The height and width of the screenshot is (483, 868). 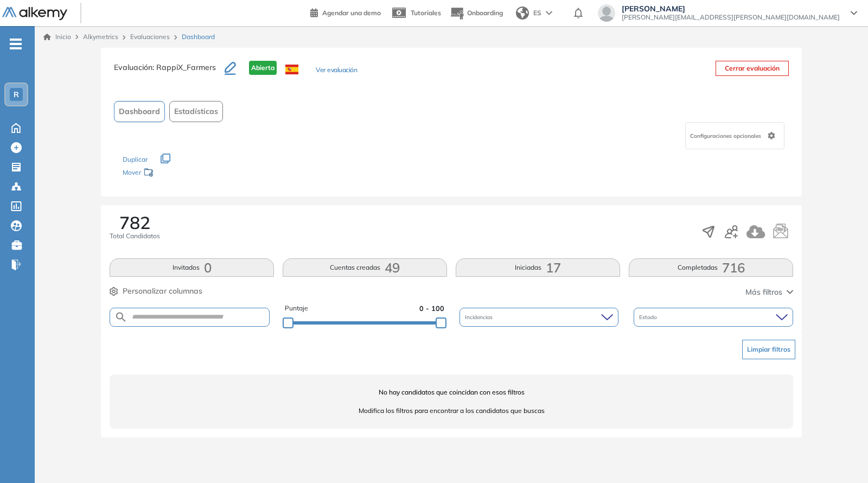 I want to click on div: Incidencias, so click(x=540, y=317).